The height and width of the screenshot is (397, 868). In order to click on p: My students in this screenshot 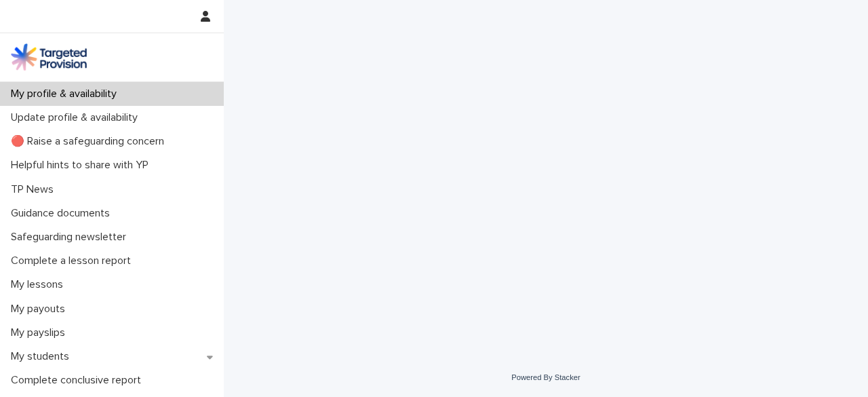, I will do `click(43, 356)`.